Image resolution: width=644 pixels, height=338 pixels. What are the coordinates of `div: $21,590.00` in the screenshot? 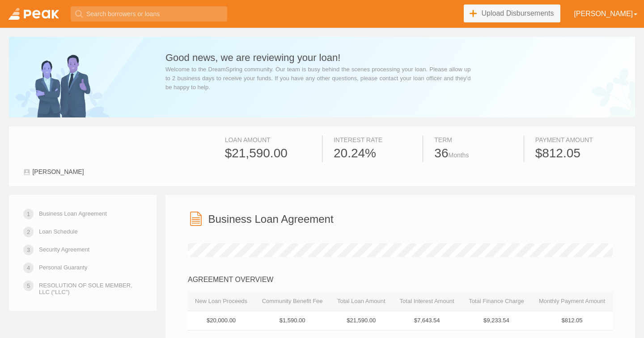 It's located at (272, 153).